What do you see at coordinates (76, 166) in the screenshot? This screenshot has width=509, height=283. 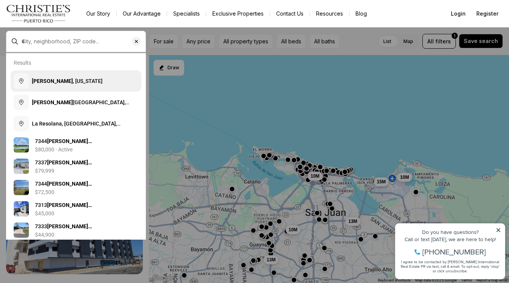 I see `a: View details: 7337 LARES ST` at bounding box center [76, 166].